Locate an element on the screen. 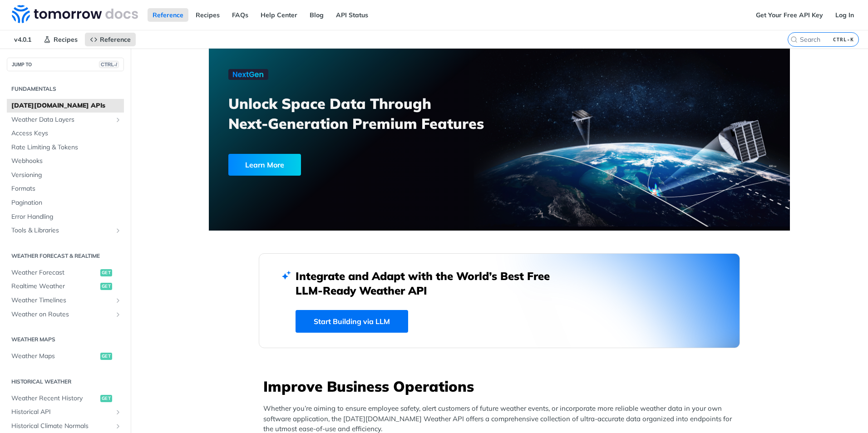 The width and height of the screenshot is (868, 433). a: Pagination is located at coordinates (65, 203).